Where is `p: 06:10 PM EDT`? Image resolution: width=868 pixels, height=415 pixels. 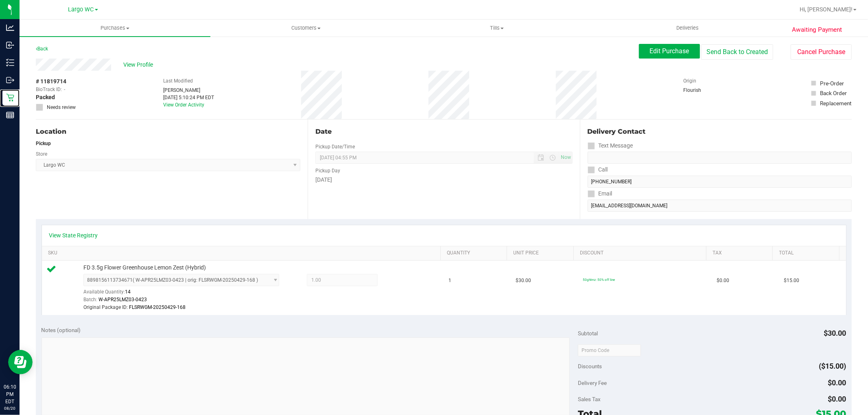 p: 06:10 PM EDT is located at coordinates (10, 395).